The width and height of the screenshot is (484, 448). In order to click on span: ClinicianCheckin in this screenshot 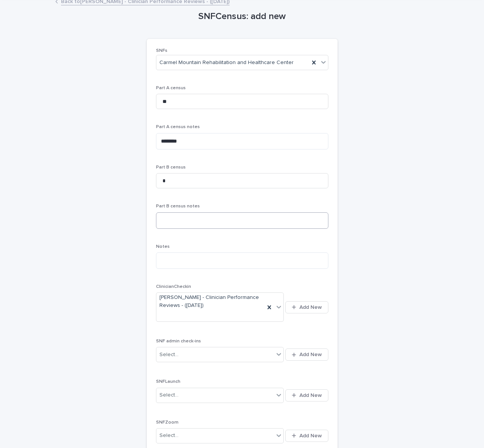, I will do `click(174, 287)`.